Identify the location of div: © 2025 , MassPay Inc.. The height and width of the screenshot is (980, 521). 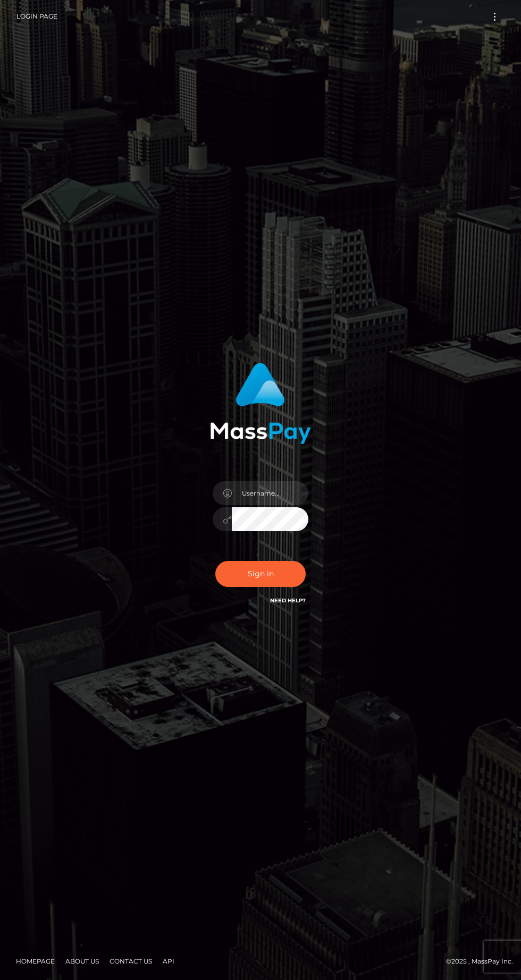
(260, 961).